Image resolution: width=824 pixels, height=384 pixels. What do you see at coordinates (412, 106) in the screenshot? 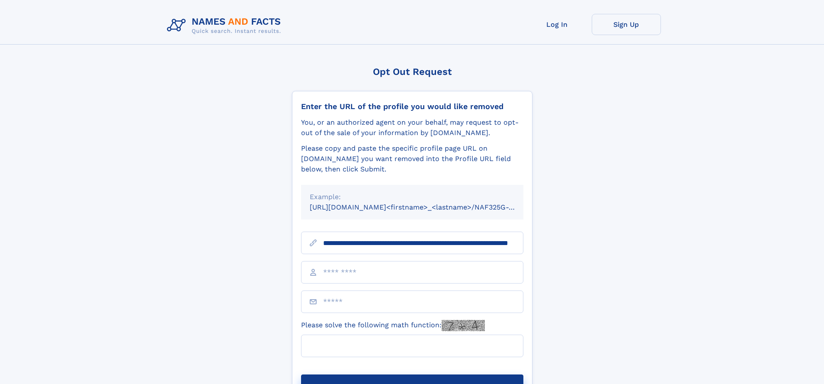
I see `div: Enter the URL of the profile you would like removed` at bounding box center [412, 106].